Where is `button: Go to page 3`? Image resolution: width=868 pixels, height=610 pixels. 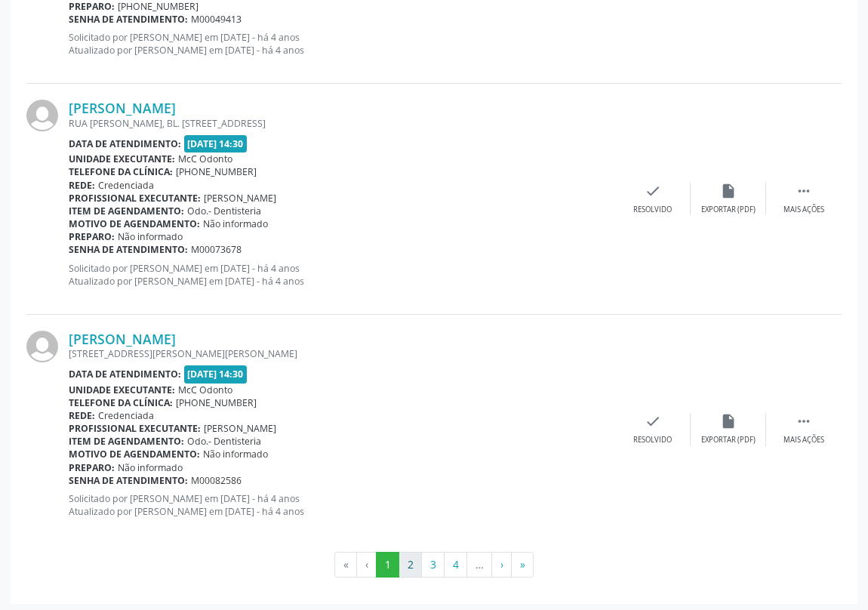
button: Go to page 3 is located at coordinates (433, 565).